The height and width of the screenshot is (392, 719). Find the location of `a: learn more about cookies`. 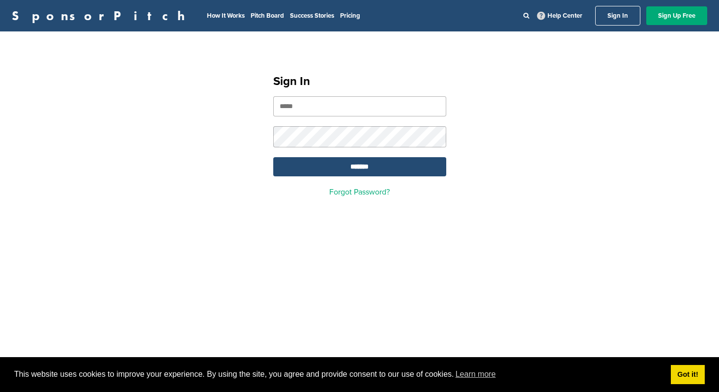

a: learn more about cookies is located at coordinates (475, 374).